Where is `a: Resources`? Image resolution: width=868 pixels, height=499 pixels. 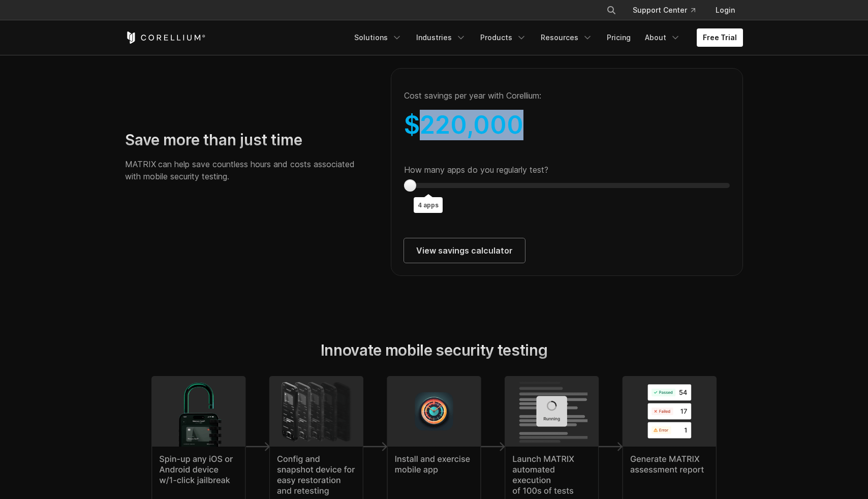 a: Resources is located at coordinates (567, 37).